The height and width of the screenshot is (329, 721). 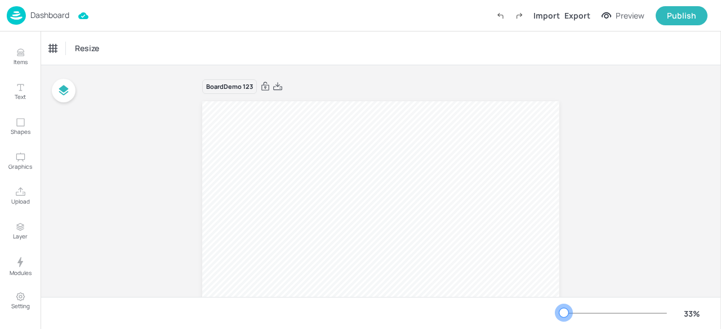 What do you see at coordinates (681, 16) in the screenshot?
I see `button: Publish` at bounding box center [681, 16].